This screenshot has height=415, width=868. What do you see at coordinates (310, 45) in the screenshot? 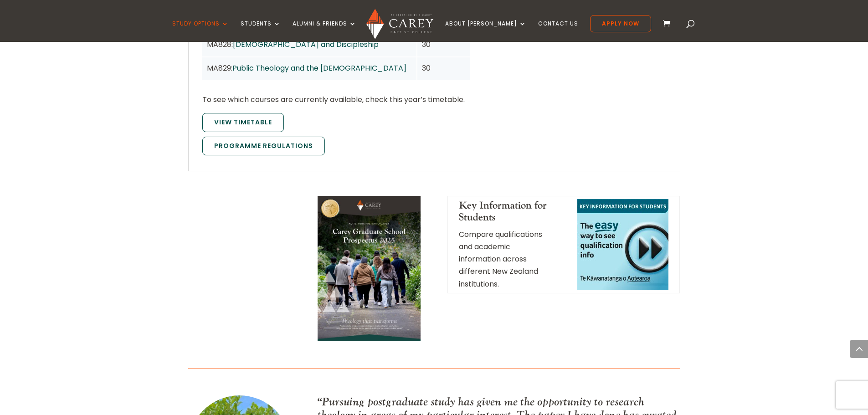
I see `div: MA828:` at bounding box center [310, 45].